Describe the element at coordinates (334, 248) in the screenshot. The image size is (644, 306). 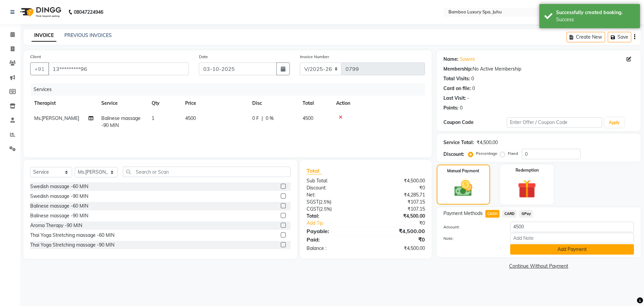
I see `div: Balance :` at that location.